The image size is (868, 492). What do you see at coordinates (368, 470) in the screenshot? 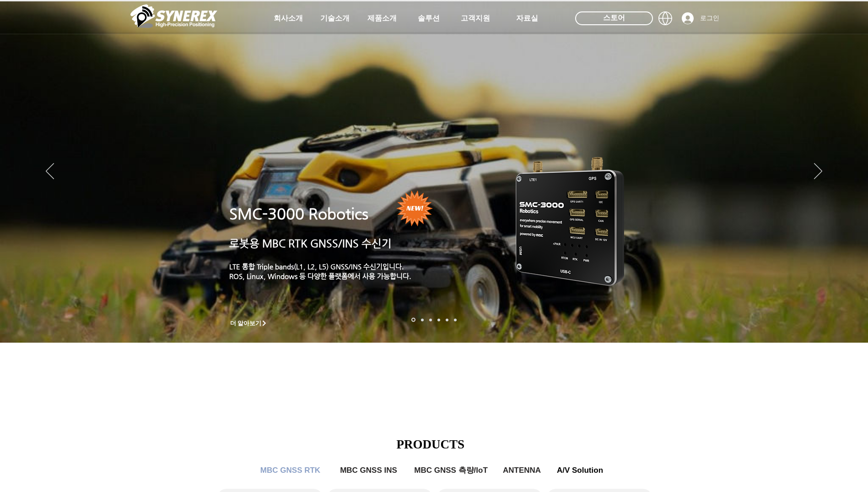
I see `span: MBC GNSS INS` at bounding box center [368, 470].